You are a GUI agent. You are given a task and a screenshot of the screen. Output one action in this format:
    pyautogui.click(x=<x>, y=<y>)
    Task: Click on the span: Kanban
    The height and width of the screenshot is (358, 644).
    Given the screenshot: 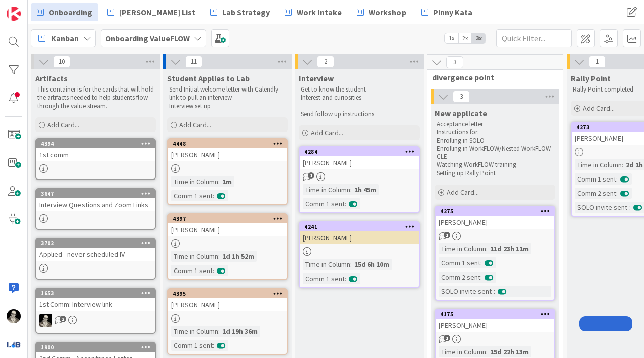 What is the action you would take?
    pyautogui.click(x=65, y=38)
    